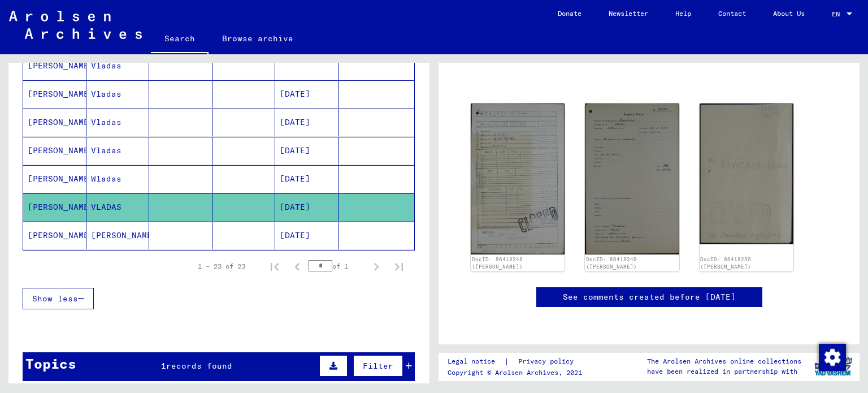  I want to click on img: Arolsen_neg.svg, so click(75, 25).